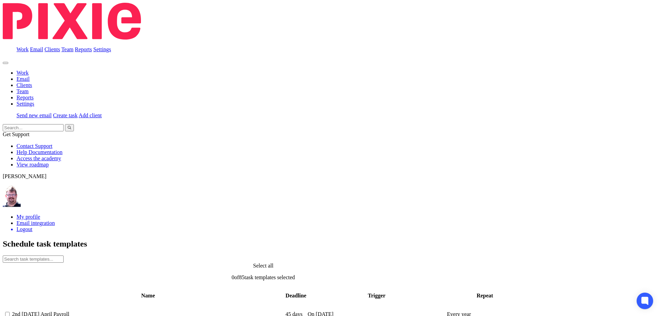 This screenshot has width=660, height=316. Describe the element at coordinates (34, 115) in the screenshot. I see `a: Send new email` at that location.